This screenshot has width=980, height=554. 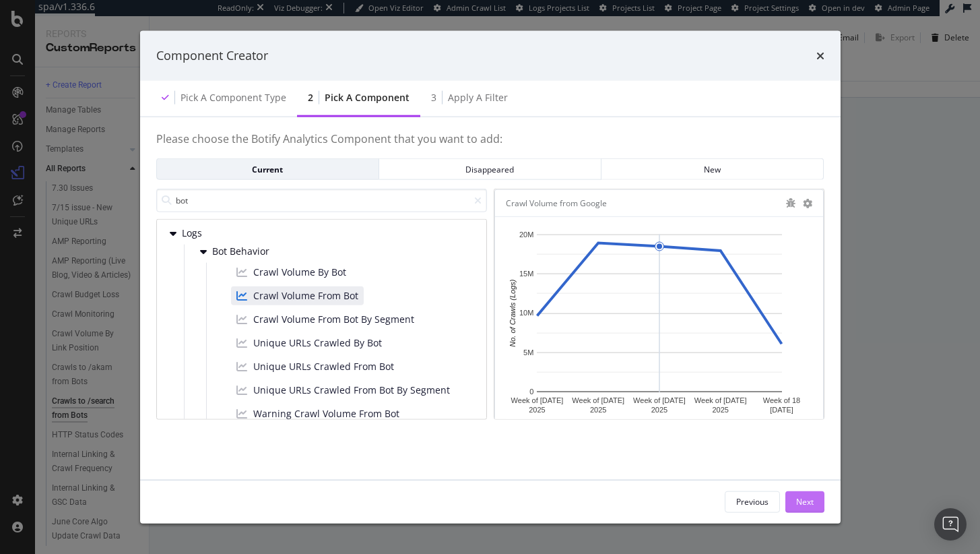 What do you see at coordinates (333, 319) in the screenshot?
I see `span: Crawl Volume From Bot By Segment` at bounding box center [333, 319].